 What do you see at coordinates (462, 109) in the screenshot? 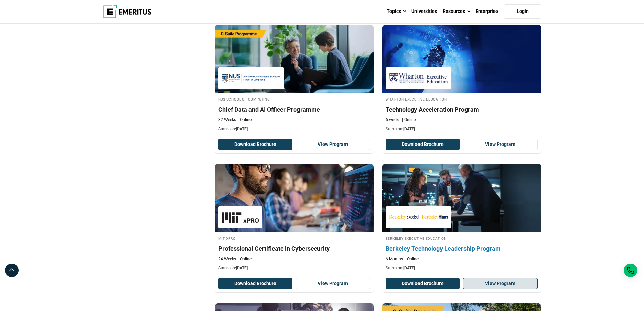
I see `h4: Technology Acceleration Program` at bounding box center [462, 109].